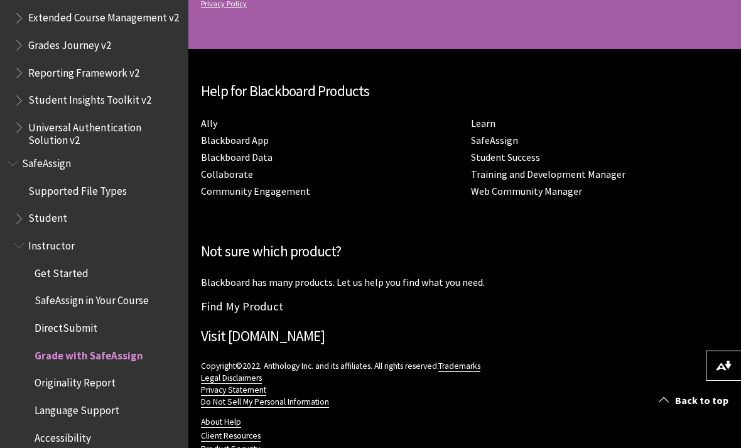  I want to click on span: Language Support, so click(77, 407).